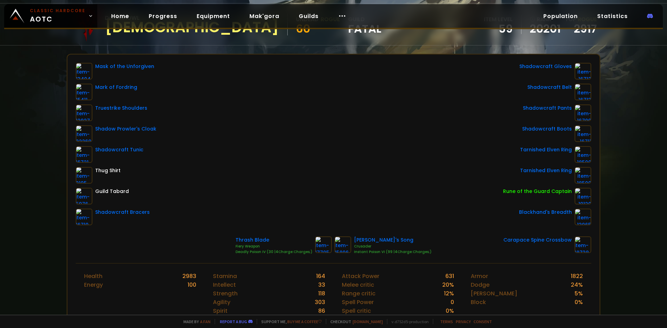 This screenshot has width=667, height=328. I want to click on img: item-18738, so click(583, 245).